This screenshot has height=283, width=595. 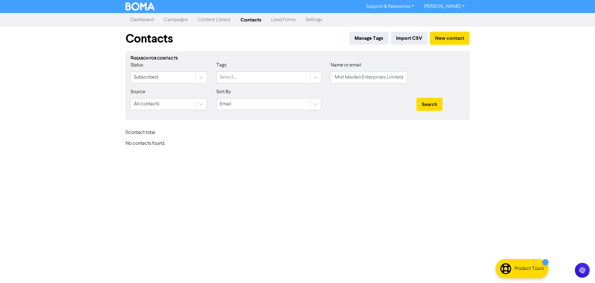 I want to click on a: Content Library, so click(x=214, y=20).